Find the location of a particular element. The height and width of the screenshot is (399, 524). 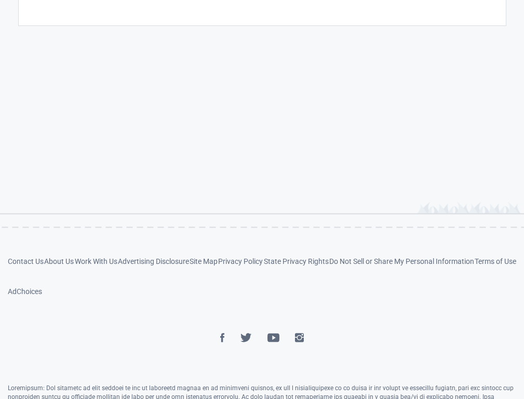

a: Terms of Use is located at coordinates (495, 261).